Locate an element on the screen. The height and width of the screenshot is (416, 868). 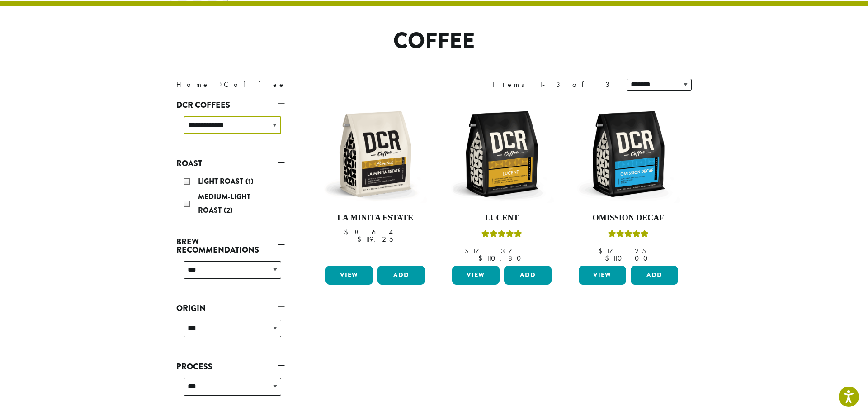
img: DCR-12oz-La-Minita-Estate-Stock-scaled.png is located at coordinates (375, 154).